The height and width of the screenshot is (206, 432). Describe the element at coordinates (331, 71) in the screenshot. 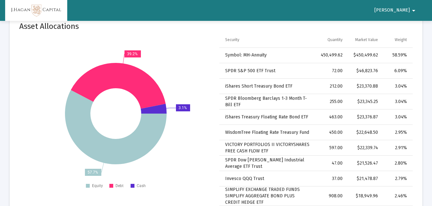

I see `td: 72.00` at that location.